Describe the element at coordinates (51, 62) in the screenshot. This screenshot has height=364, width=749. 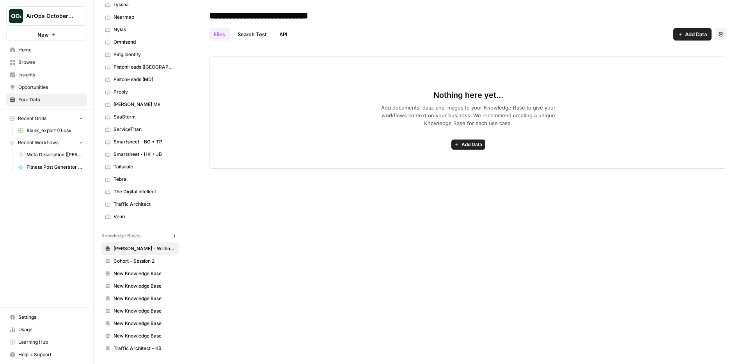
I see `span: Browse` at that location.